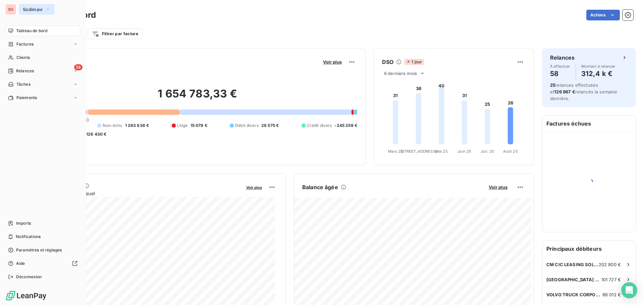 This screenshot has width=644, height=305. I want to click on span: 6 derniers mois, so click(400, 74).